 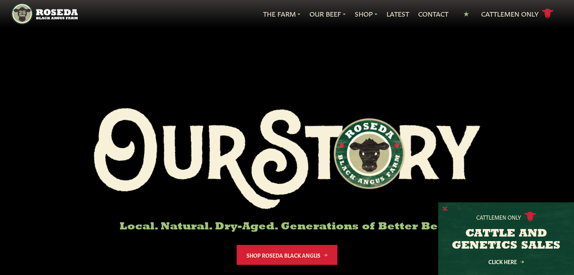 I want to click on h3: CATTLE AND GENETICS SALES, so click(x=506, y=240).